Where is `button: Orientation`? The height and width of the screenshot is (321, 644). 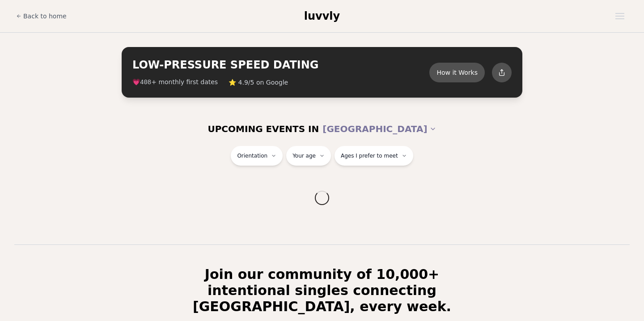 button: Orientation is located at coordinates (257, 156).